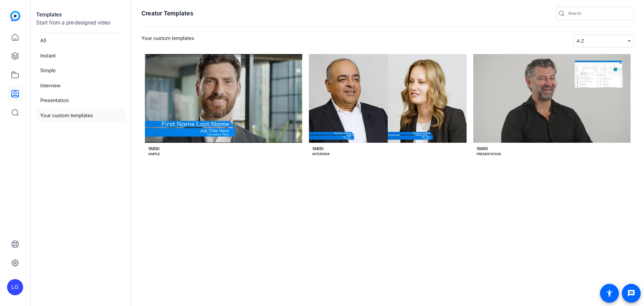 This screenshot has width=644, height=306. I want to click on div: INTERVIEW, so click(321, 154).